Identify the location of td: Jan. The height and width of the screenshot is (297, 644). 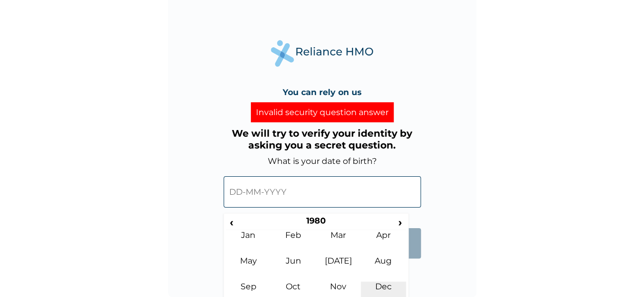
(249, 243).